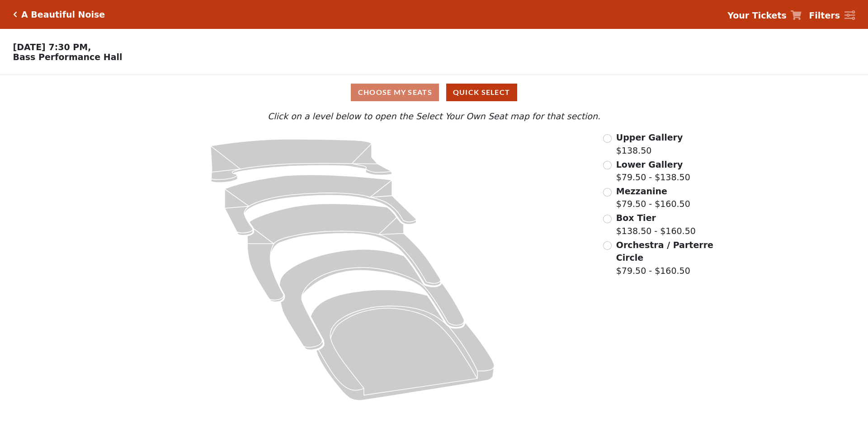  I want to click on span: Lower Gallery, so click(650, 164).